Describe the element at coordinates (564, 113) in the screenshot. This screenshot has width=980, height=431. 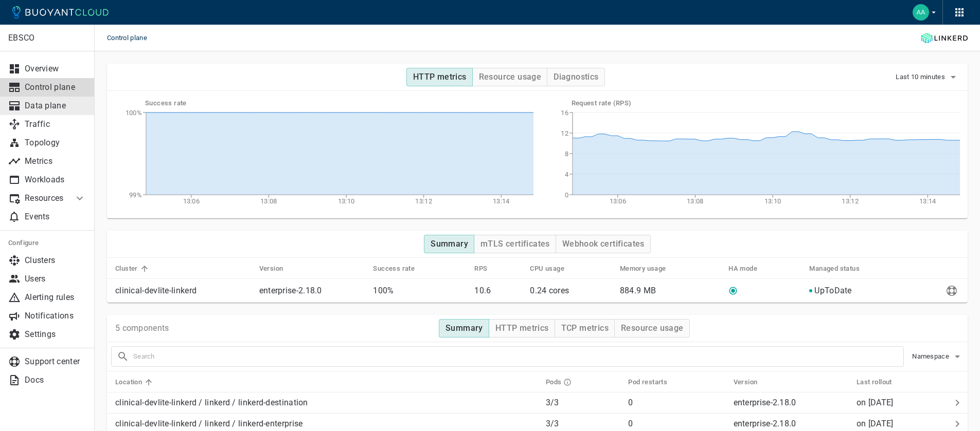
I see `tspan: 16` at that location.